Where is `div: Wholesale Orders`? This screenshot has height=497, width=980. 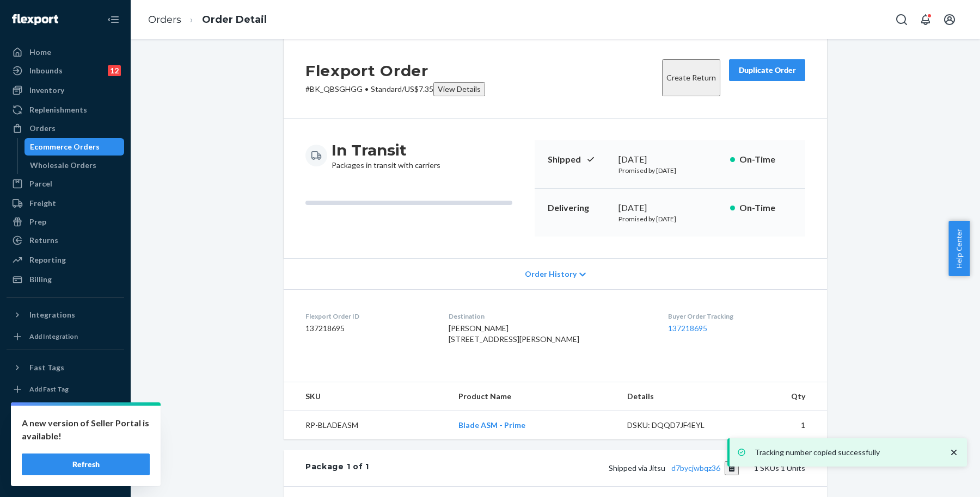
div: Wholesale Orders is located at coordinates (63, 166).